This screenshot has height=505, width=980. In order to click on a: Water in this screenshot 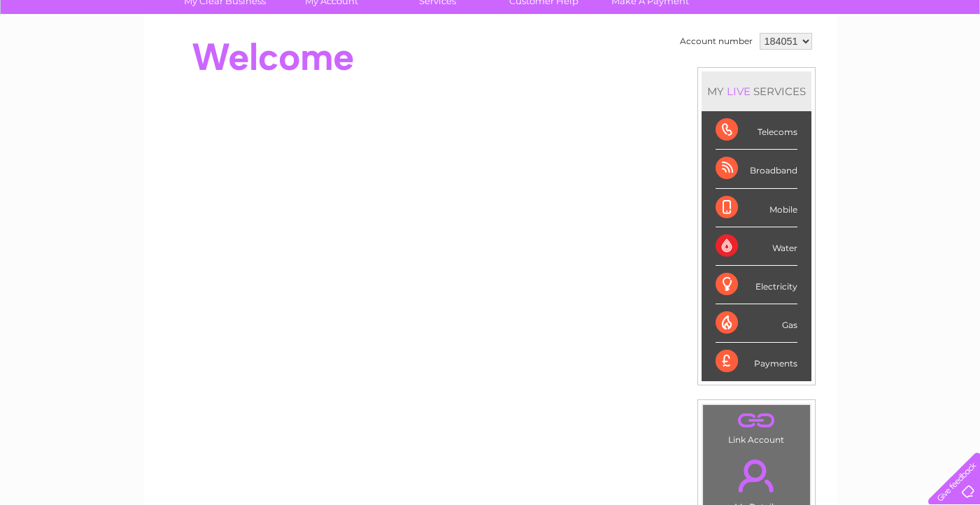, I will do `click(747, 65)`.